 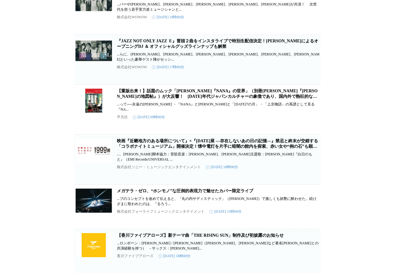 What do you see at coordinates (94, 100) in the screenshot?
I see `img: 【重版出来！】話題のムック「矢沢あい『NANA』の世界」（別冊太陽『太陽の地図帖』）が大反響！ 2000年代ジャパンカルチャーの象徴であり、国内外で熱狂的な支持を集める伝説的少女マンガの世界に迫る！` at bounding box center [94, 100].